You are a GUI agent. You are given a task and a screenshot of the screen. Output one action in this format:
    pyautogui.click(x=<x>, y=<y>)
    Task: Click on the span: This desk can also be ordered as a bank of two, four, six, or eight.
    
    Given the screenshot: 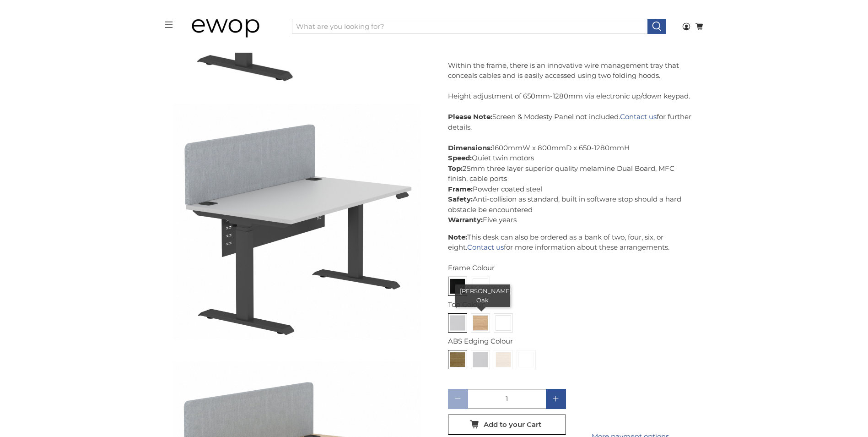 What is the action you would take?
    pyautogui.click(x=556, y=242)
    